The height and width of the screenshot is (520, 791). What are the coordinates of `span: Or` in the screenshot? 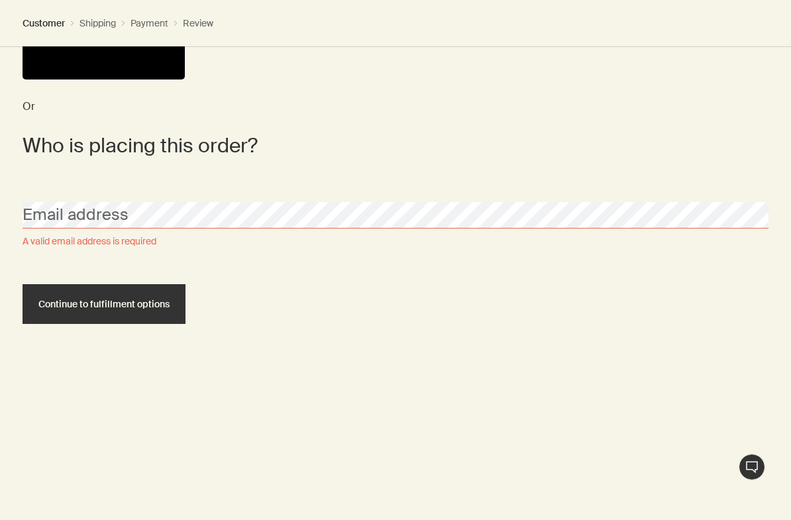 It's located at (28, 106).